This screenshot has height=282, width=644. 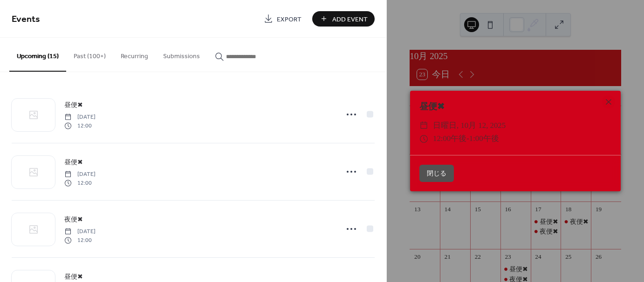 I want to click on button: Past (100+), so click(x=89, y=54).